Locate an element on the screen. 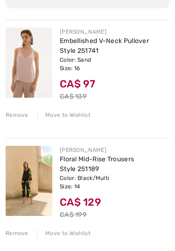 This screenshot has height=251, width=175. s: CA$ 139 is located at coordinates (73, 96).